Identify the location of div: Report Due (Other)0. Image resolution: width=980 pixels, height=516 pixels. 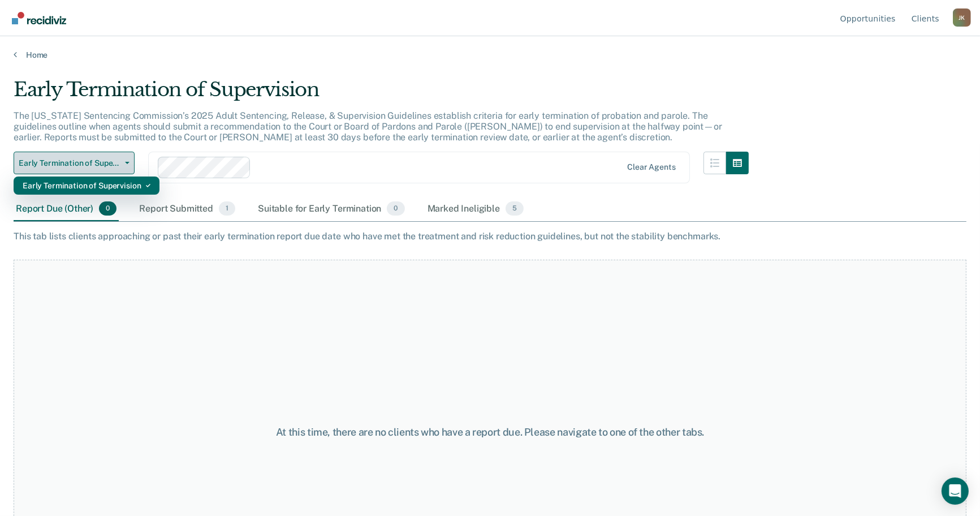
(66, 210).